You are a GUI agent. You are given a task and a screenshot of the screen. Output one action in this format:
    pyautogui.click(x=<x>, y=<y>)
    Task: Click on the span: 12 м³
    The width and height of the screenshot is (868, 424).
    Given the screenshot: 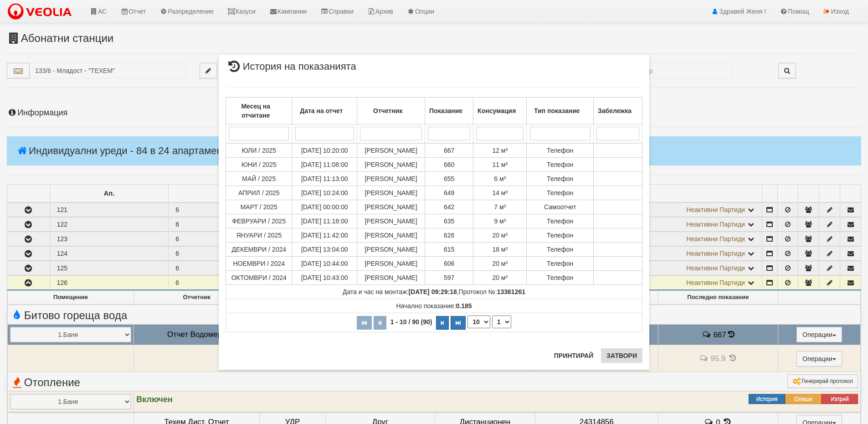 What is the action you would take?
    pyautogui.click(x=500, y=150)
    